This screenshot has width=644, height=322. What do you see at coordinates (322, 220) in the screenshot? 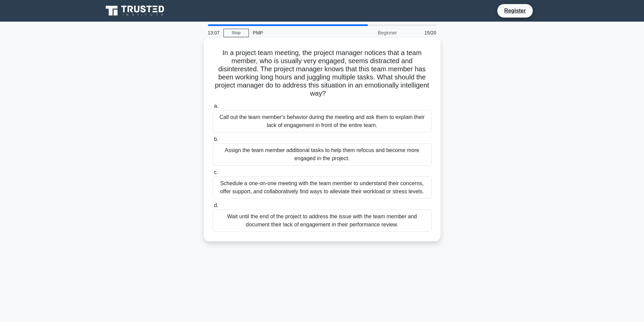
I see `div: Wait until the end of the project to address the issue with the team member and document their la...` at bounding box center [322, 220].